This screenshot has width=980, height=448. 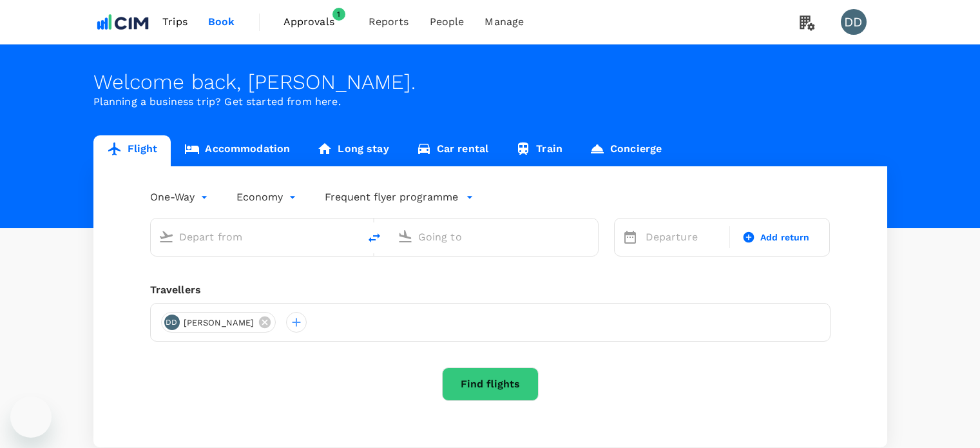 I want to click on p: Departure, so click(x=684, y=237).